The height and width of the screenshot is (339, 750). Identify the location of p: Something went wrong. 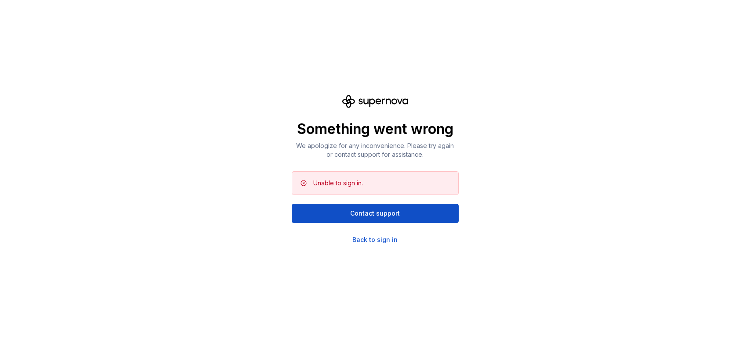
(375, 129).